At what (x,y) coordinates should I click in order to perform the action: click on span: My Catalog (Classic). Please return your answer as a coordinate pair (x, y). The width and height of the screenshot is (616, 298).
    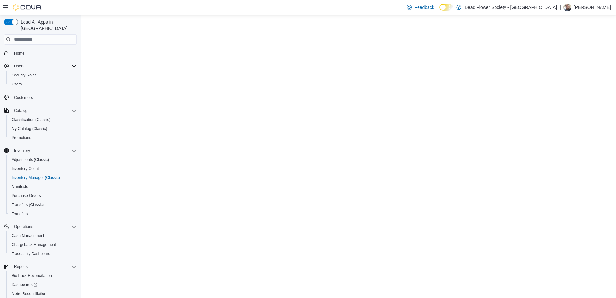
    Looking at the image, I should click on (43, 129).